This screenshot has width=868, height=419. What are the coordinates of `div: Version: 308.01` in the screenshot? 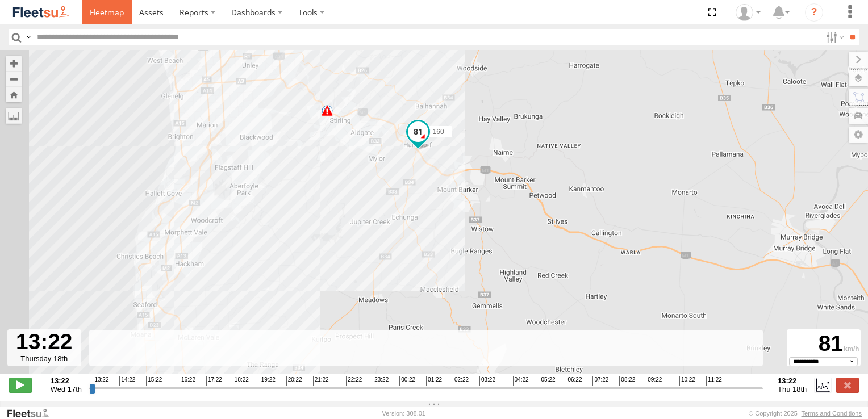 It's located at (404, 414).